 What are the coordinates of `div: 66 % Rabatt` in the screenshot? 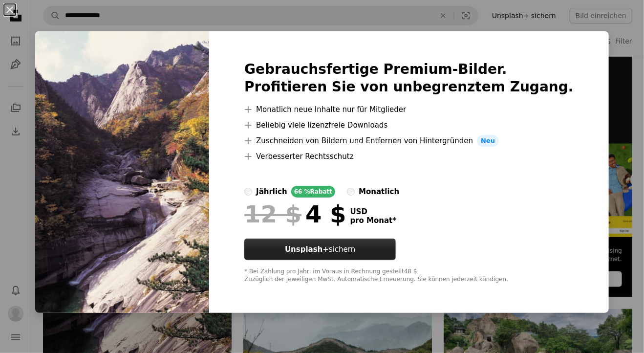 It's located at (313, 192).